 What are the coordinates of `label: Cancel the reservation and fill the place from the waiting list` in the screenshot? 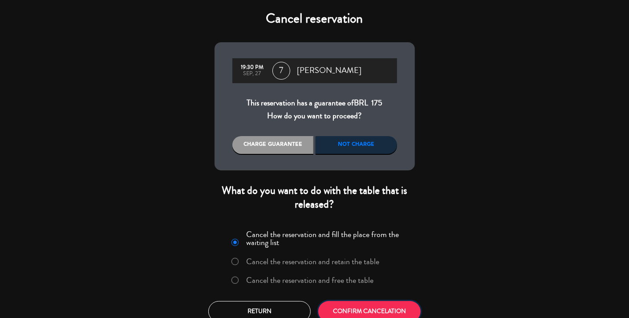 It's located at (328, 239).